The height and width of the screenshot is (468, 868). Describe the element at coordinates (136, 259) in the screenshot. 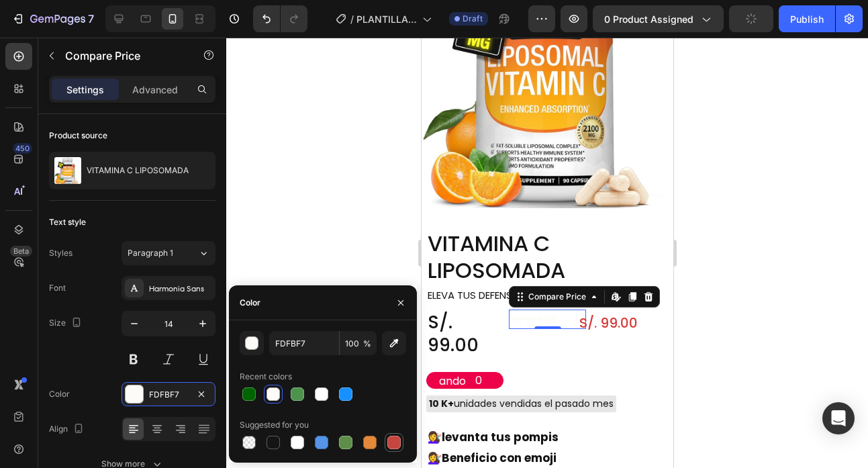

I see `div: Compare Price` at that location.